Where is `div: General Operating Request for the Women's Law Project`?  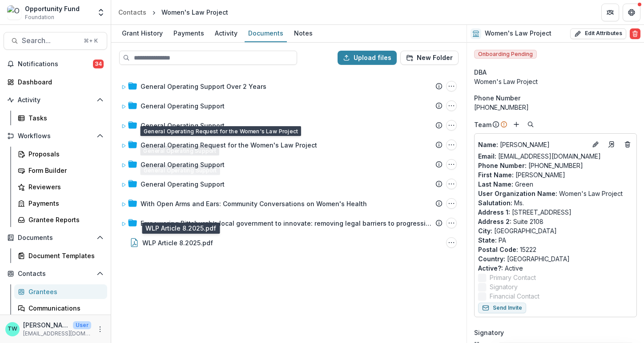 div: General Operating Request for the Women's Law Project is located at coordinates (228, 145).